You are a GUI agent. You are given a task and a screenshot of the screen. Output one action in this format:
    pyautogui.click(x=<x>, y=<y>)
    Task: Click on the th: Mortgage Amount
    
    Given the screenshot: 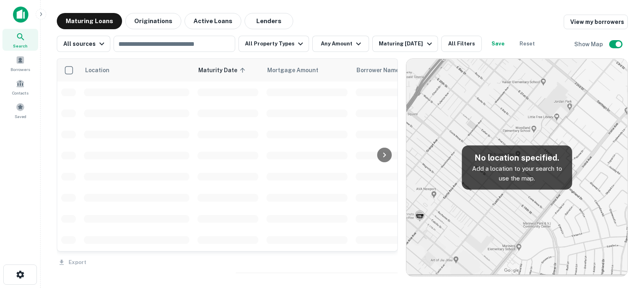 What is the action you would take?
    pyautogui.click(x=307, y=70)
    